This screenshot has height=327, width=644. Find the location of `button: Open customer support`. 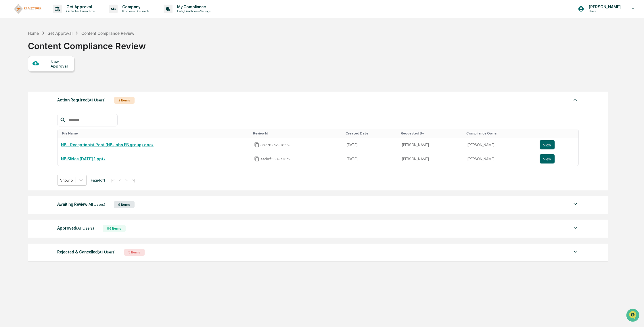

button: Open customer support is located at coordinates (7, 7).